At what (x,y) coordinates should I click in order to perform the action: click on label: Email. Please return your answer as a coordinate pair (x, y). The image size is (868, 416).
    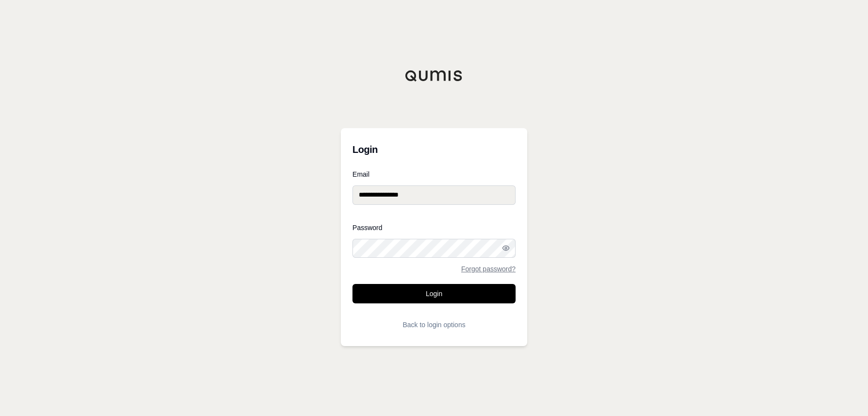
    Looking at the image, I should click on (434, 174).